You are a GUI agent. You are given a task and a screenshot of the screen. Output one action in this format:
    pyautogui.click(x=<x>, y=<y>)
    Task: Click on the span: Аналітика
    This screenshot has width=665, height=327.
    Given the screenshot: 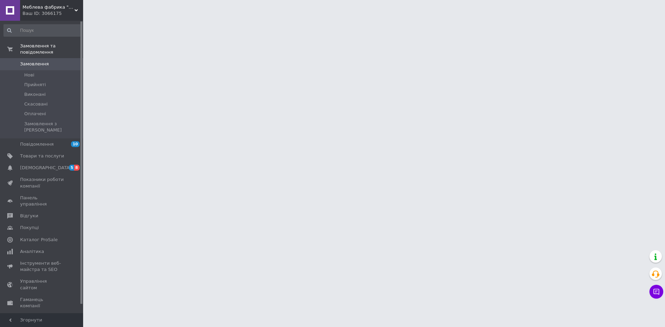 What is the action you would take?
    pyautogui.click(x=32, y=252)
    